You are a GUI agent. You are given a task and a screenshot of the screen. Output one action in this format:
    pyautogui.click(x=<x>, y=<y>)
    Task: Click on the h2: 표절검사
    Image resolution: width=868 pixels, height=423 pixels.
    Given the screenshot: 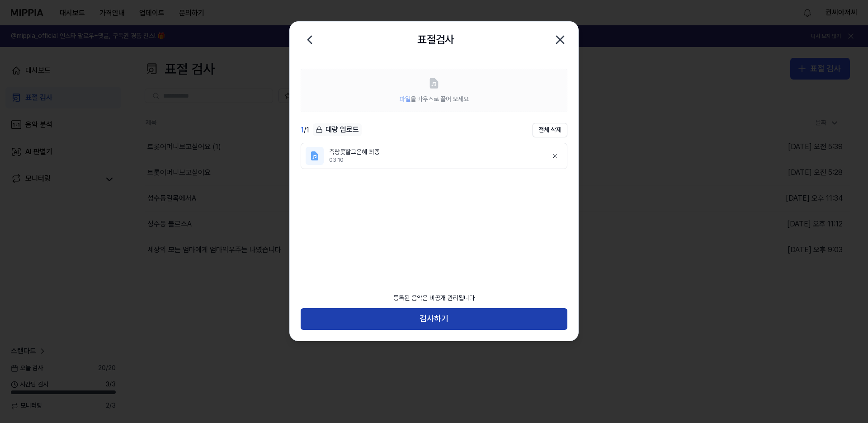 What is the action you would take?
    pyautogui.click(x=436, y=40)
    